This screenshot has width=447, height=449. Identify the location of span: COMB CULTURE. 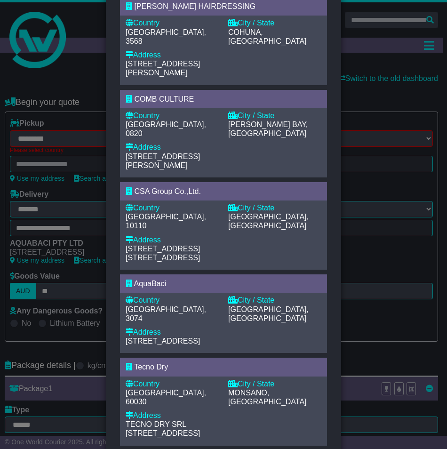
(164, 99).